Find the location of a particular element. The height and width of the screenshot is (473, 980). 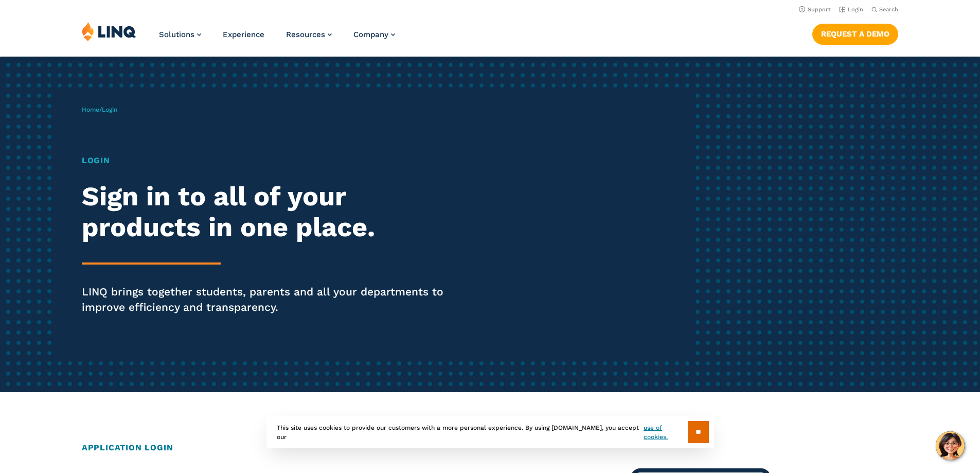

button: Hello, have a question? Let’s chat. is located at coordinates (950, 446).